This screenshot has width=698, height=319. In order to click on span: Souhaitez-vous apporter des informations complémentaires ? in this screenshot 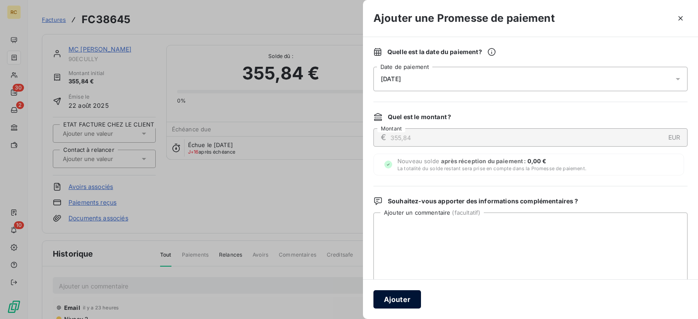, I will do `click(483, 201)`.